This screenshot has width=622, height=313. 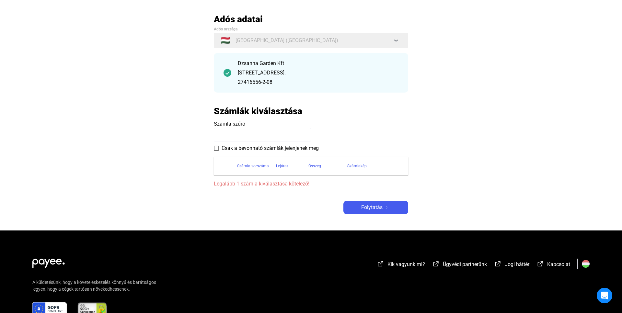 I want to click on span: Számla szűrő, so click(x=229, y=124).